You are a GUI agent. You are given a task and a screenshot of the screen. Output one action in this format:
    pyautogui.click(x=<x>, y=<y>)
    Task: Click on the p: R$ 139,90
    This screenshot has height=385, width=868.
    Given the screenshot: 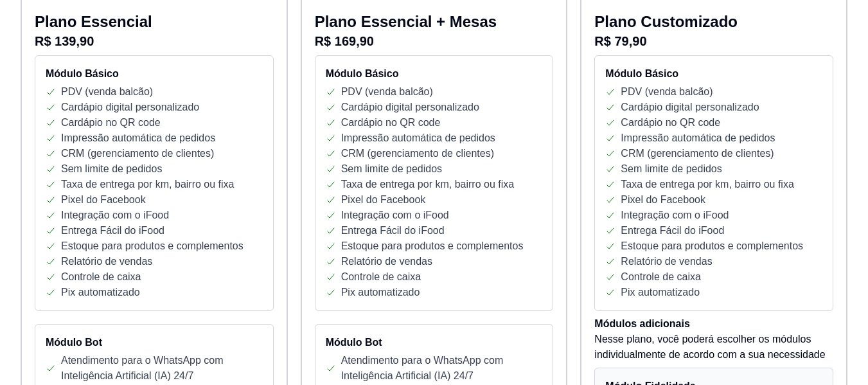 What is the action you would take?
    pyautogui.click(x=155, y=41)
    